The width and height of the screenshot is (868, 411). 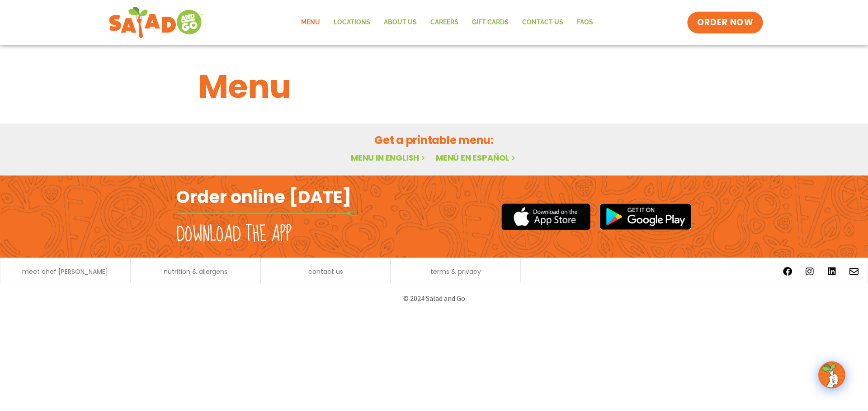 What do you see at coordinates (832, 375) in the screenshot?
I see `img: wpChatIcon` at bounding box center [832, 375].